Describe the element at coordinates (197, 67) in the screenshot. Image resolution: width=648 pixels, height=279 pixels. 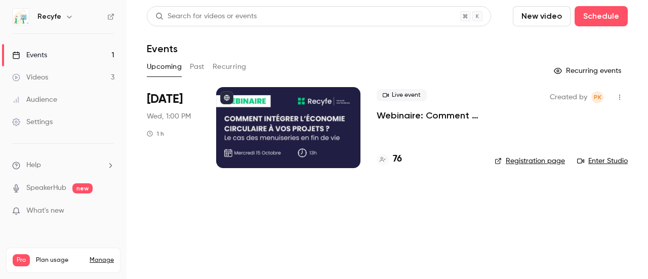
I see `button: Past` at that location.